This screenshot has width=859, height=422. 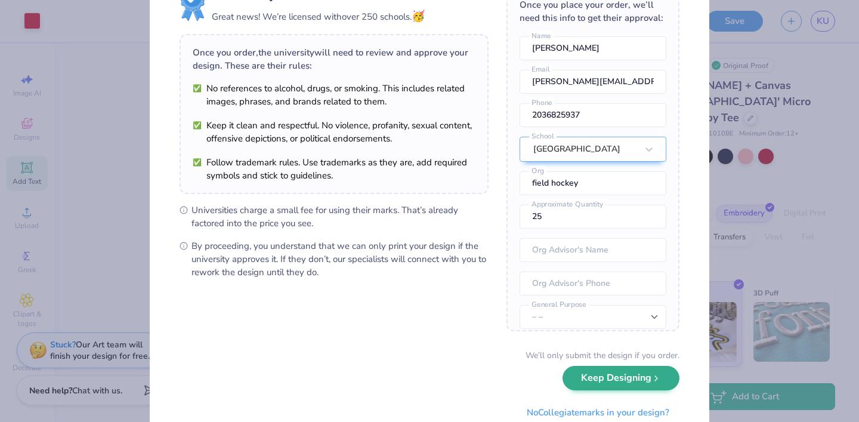 What do you see at coordinates (340, 217) in the screenshot?
I see `span: Universities charge a small fee for using their marks. That’s already factored into the price you...` at bounding box center [340, 217].